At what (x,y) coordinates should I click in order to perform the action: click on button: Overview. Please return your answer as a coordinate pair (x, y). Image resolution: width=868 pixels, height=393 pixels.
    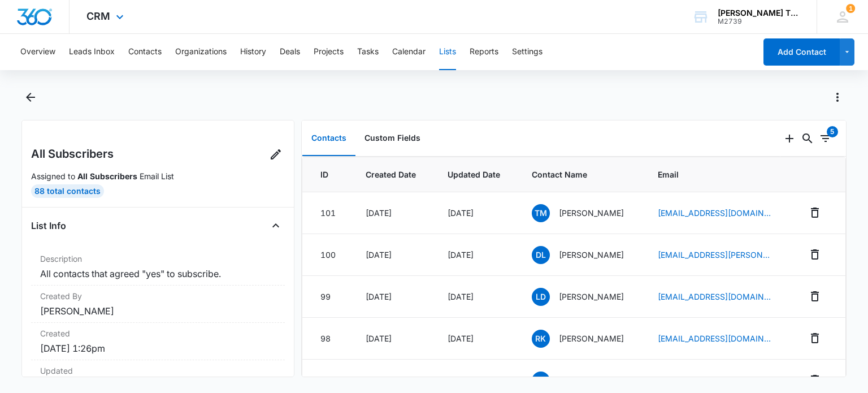
    Looking at the image, I should click on (38, 52).